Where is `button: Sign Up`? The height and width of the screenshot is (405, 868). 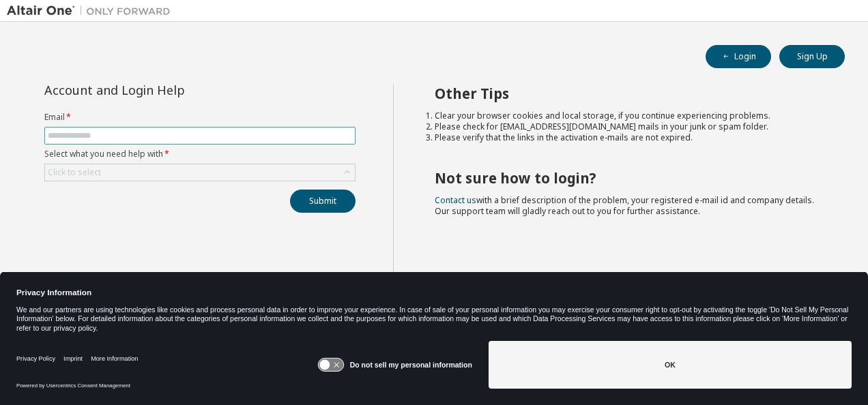
button: Sign Up is located at coordinates (812, 56).